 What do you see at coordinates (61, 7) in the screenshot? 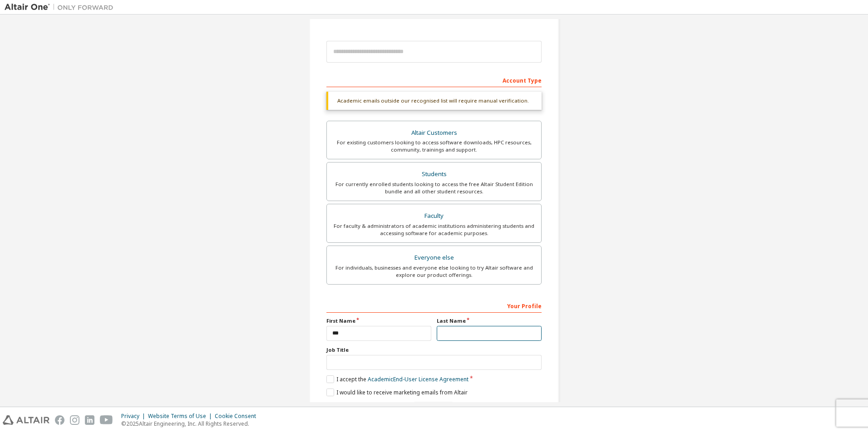
I see `img: Altair One` at bounding box center [61, 7].